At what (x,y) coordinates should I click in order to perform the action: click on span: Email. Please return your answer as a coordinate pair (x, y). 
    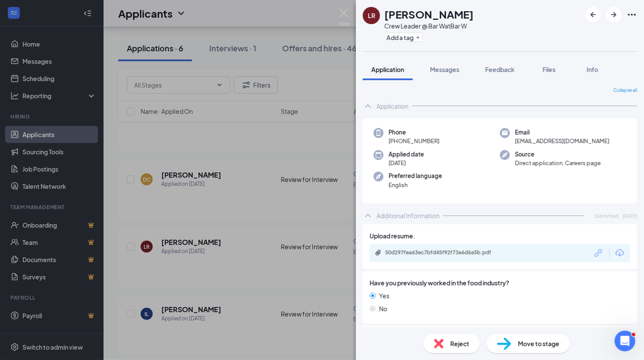
    Looking at the image, I should click on (562, 132).